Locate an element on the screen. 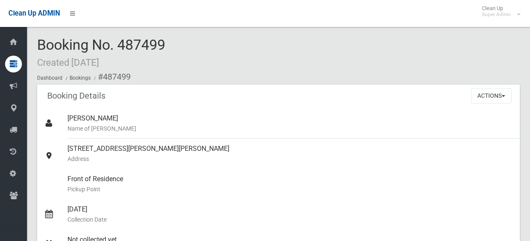 This screenshot has width=530, height=241. a: Dashboard is located at coordinates (50, 78).